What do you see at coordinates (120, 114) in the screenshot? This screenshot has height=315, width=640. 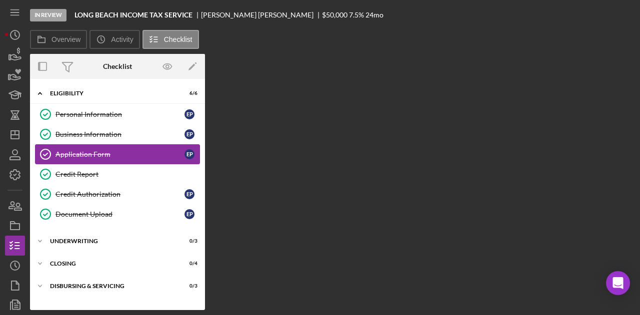 I see `div: Personal Information` at bounding box center [120, 114].